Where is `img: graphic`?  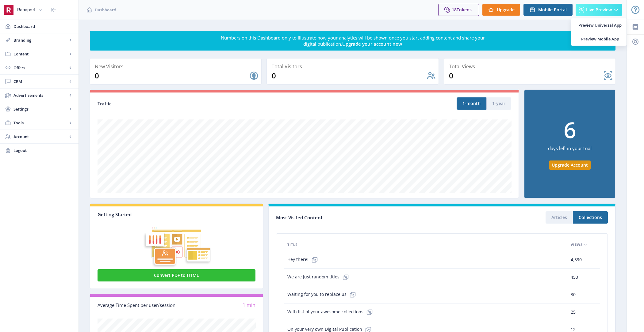 img: graphic is located at coordinates (176, 243).